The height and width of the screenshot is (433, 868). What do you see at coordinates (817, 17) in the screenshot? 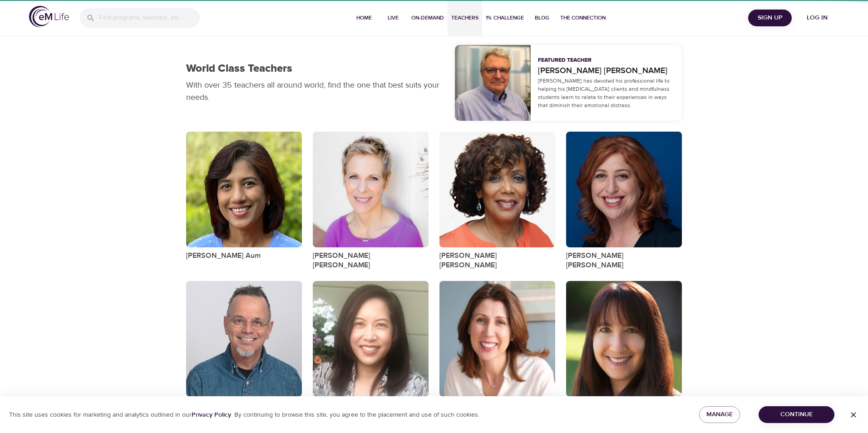
I see `span: Log in` at bounding box center [817, 17].